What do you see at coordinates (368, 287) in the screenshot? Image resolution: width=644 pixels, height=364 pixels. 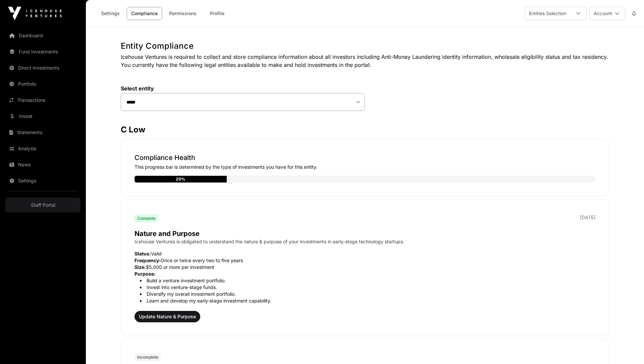 I see `li: Invest into venture-stage funds.` at bounding box center [368, 287].